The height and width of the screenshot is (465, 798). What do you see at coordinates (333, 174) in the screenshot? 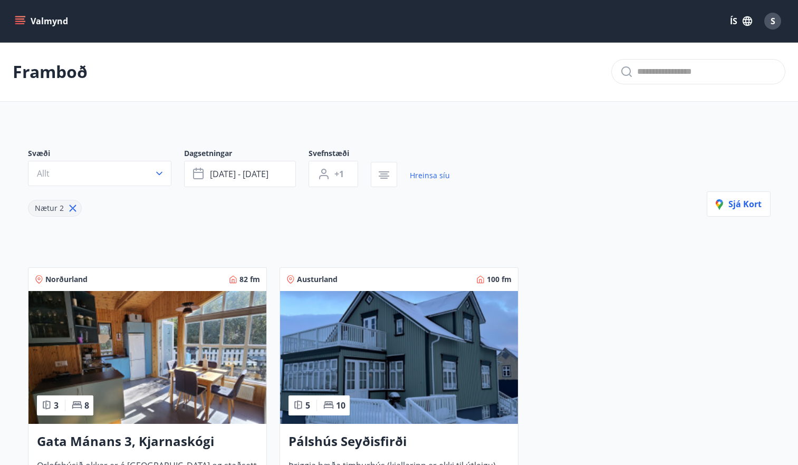
I see `button: +1` at bounding box center [333, 174].